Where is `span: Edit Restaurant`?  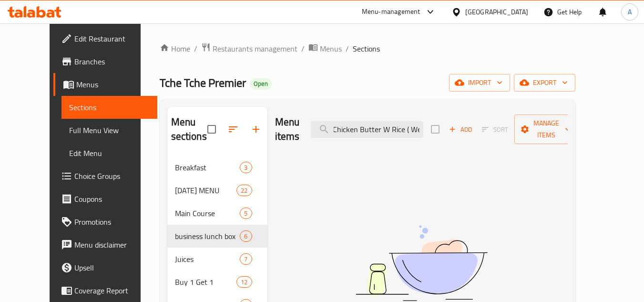
span: Edit Restaurant is located at coordinates (112, 39).